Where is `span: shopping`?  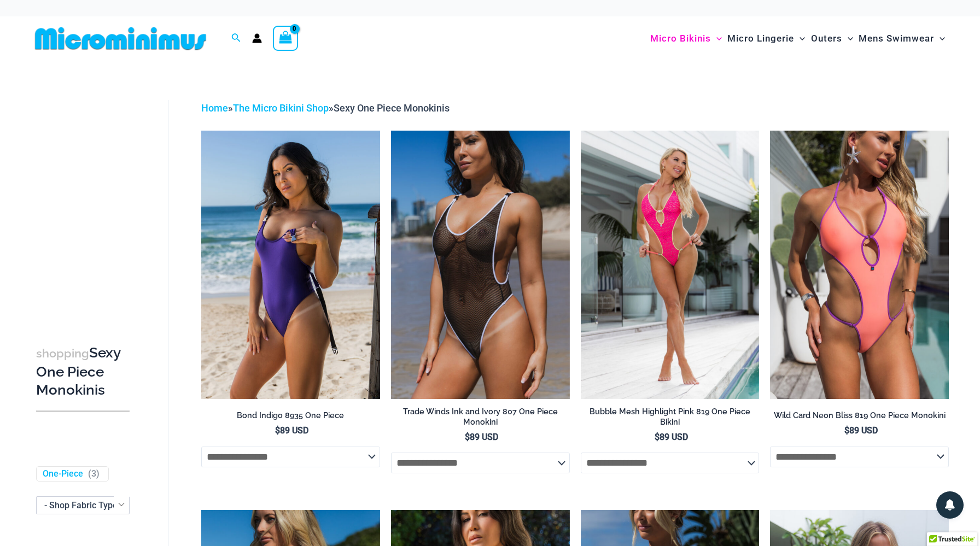 span: shopping is located at coordinates (63, 353).